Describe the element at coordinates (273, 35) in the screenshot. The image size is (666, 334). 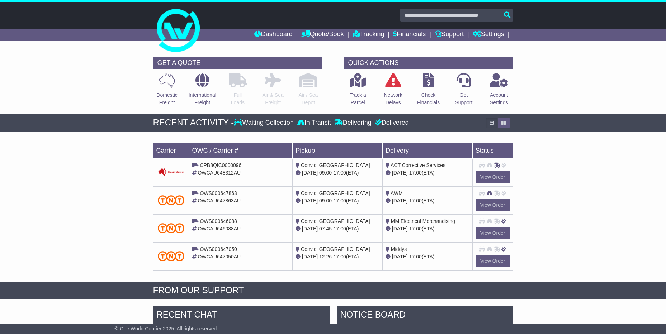
I see `a: Dashboard` at that location.